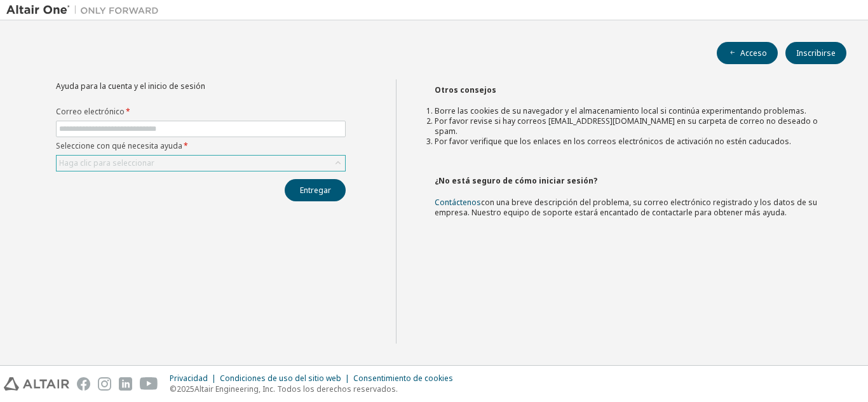 This screenshot has width=868, height=402. Describe the element at coordinates (185, 388) in the screenshot. I see `font: 2025` at that location.